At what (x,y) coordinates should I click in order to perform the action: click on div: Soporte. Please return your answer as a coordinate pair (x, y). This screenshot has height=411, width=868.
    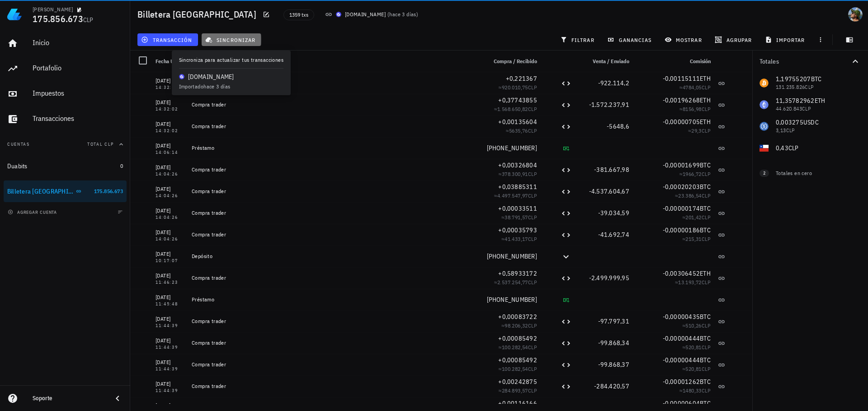
    Looking at the image, I should click on (69, 399).